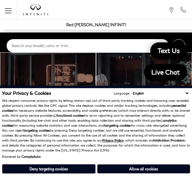 The image size is (192, 177). What do you see at coordinates (35, 10) in the screenshot?
I see `a: infiniti` at bounding box center [35, 10].